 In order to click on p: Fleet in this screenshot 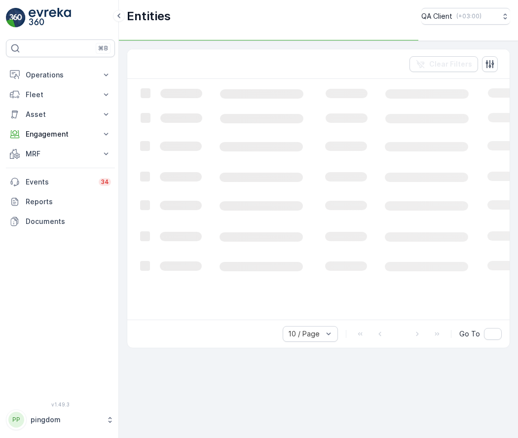, I will do `click(60, 95)`.